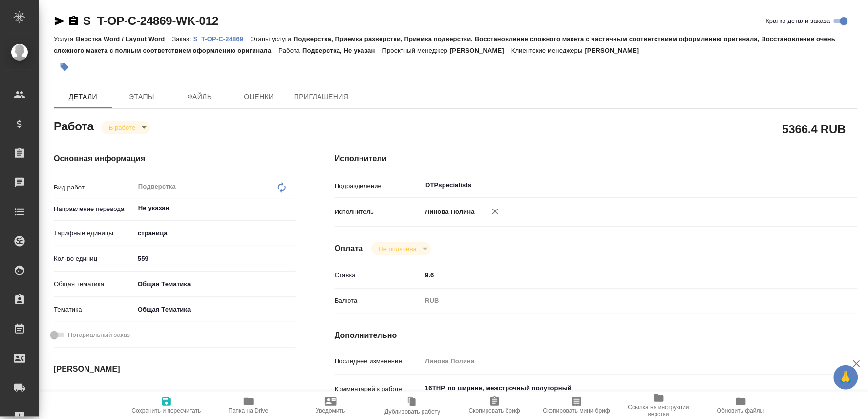 This screenshot has width=868, height=419. Describe the element at coordinates (740, 410) in the screenshot. I see `span: Обновить файлы` at that location.